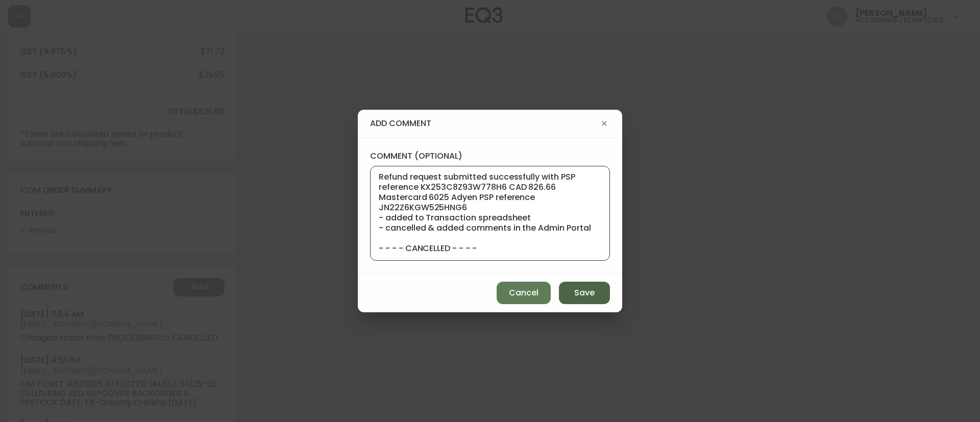  I want to click on span: Cancel, so click(524, 293).